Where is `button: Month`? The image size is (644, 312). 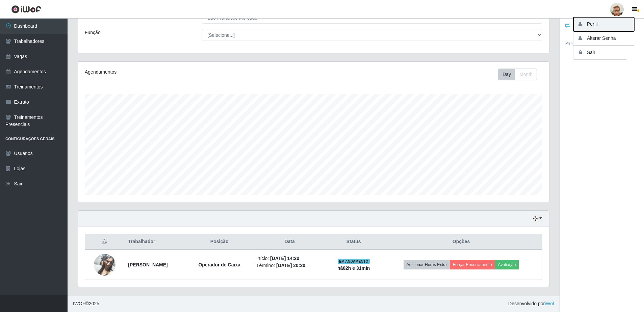
button: Month is located at coordinates (526, 74).